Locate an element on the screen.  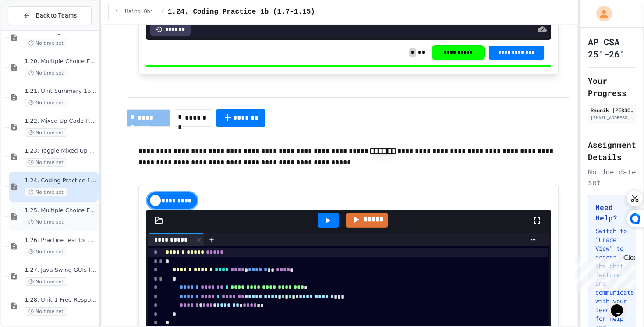
h3: Need Help? is located at coordinates (612, 212).